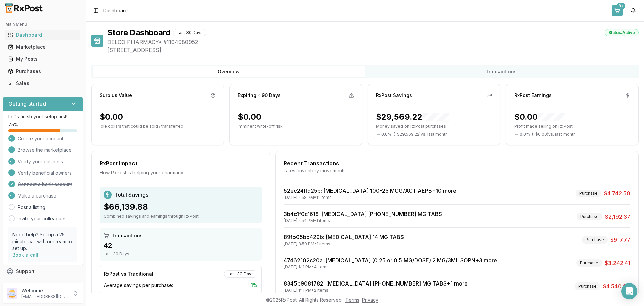  I want to click on span: Verify your business, so click(40, 162).